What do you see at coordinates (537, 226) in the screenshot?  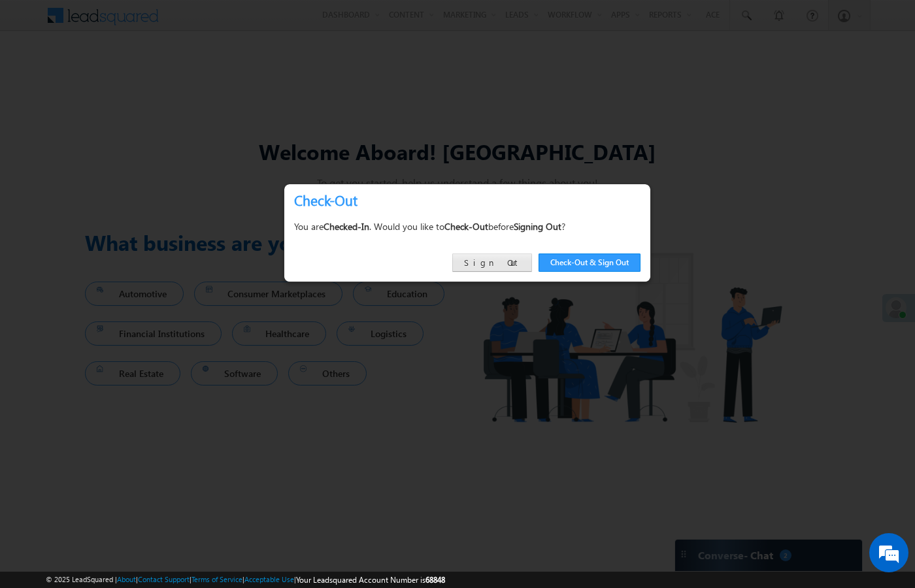 I see `b: Signing Out` at bounding box center [537, 226].